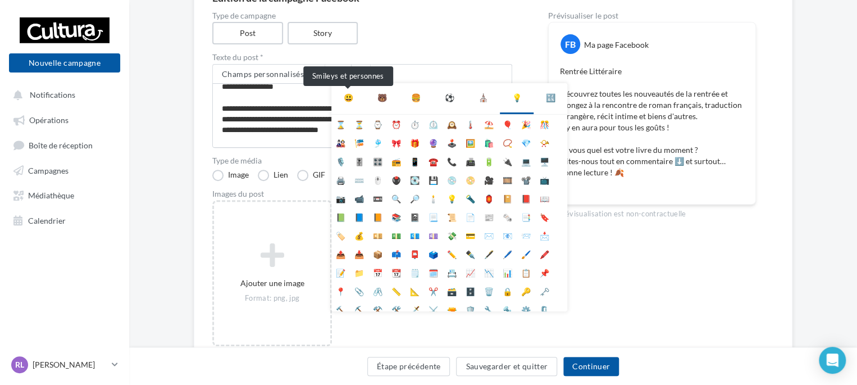 This screenshot has width=857, height=385. Describe the element at coordinates (51, 195) in the screenshot. I see `span: Médiathèque` at that location.